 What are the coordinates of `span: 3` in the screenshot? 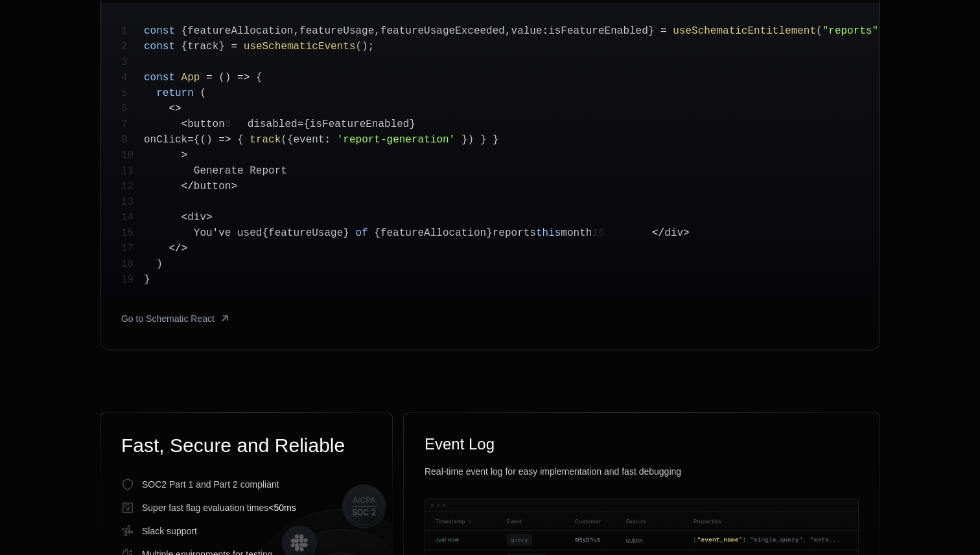 It's located at (132, 62).